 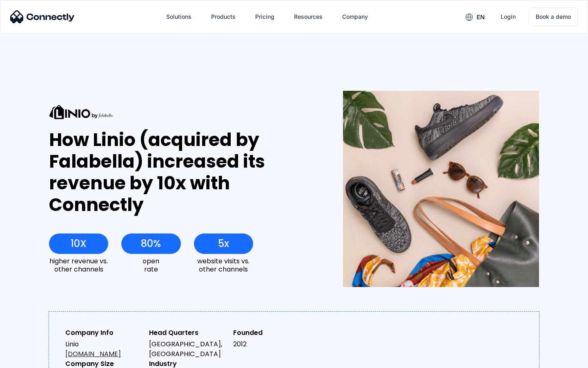 What do you see at coordinates (272, 344) in the screenshot?
I see `div: 2012` at bounding box center [272, 344].